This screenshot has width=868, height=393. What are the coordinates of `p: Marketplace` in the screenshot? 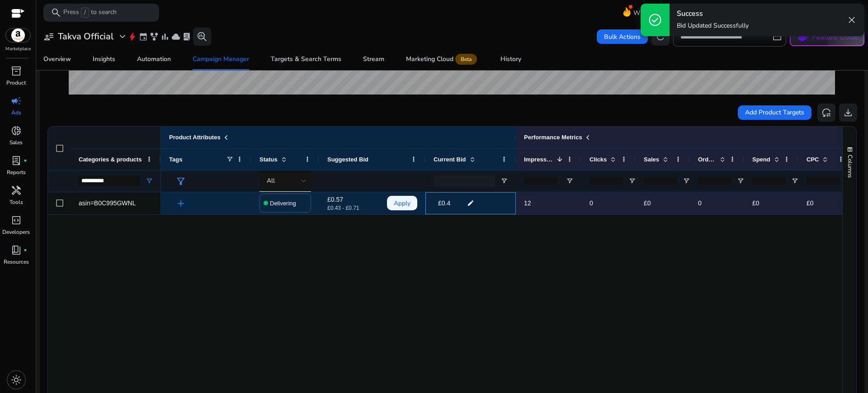 It's located at (18, 49).